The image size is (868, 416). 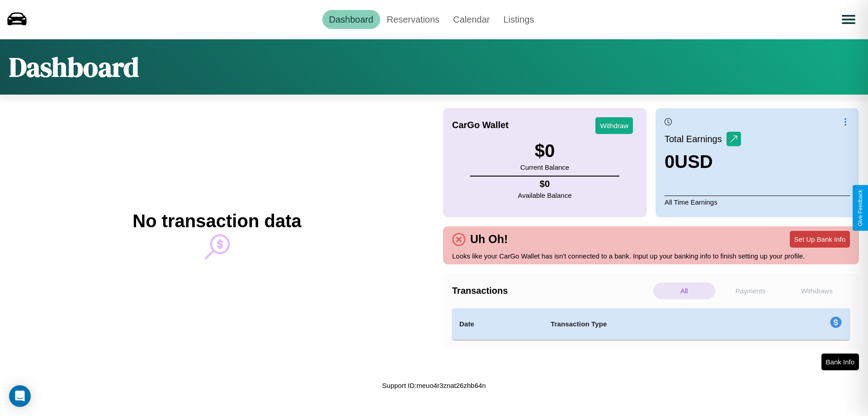 What do you see at coordinates (860, 208) in the screenshot?
I see `div: Give Feedback` at bounding box center [860, 208].